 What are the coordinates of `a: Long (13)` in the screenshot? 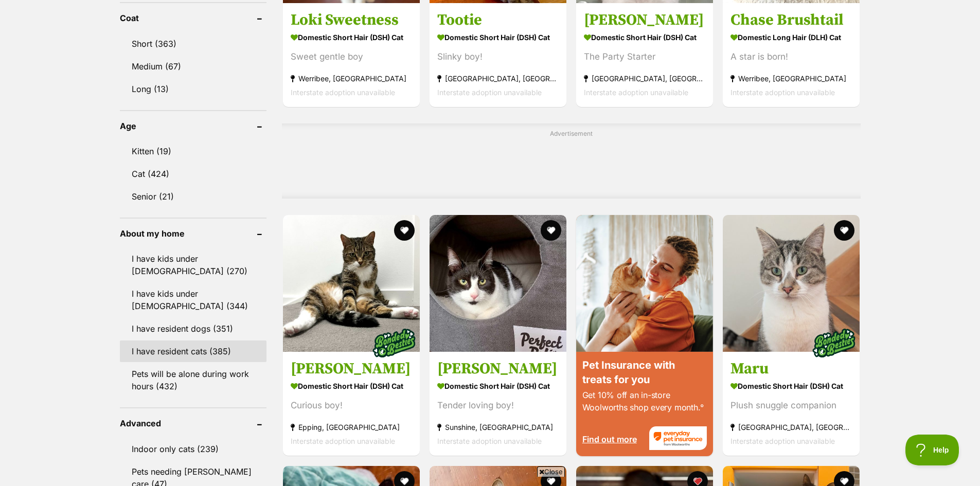 It's located at (193, 89).